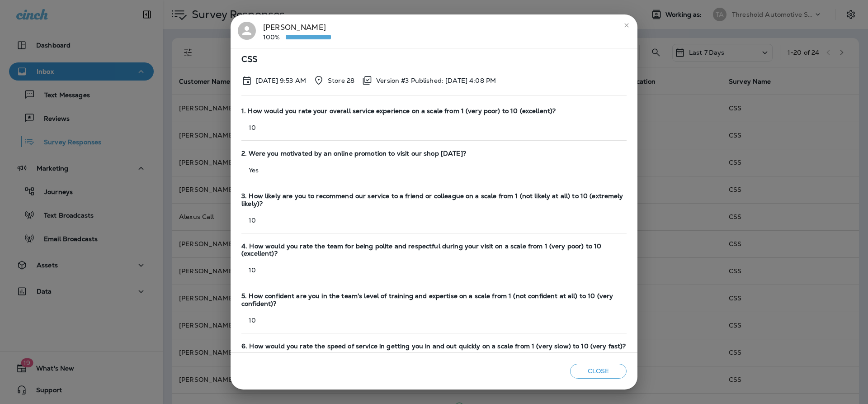  I want to click on span: 5. How confident are you in the team's level of training and expertise on a scale from 1 (not con..., so click(434, 300).